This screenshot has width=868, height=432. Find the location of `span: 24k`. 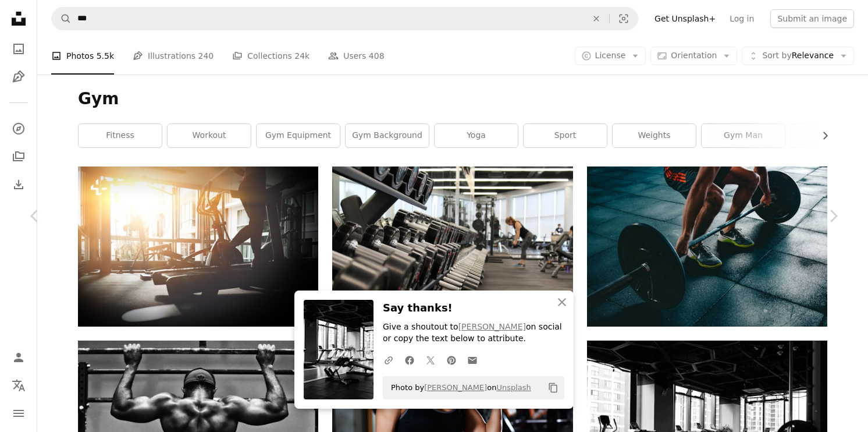

span: 24k is located at coordinates (302, 56).